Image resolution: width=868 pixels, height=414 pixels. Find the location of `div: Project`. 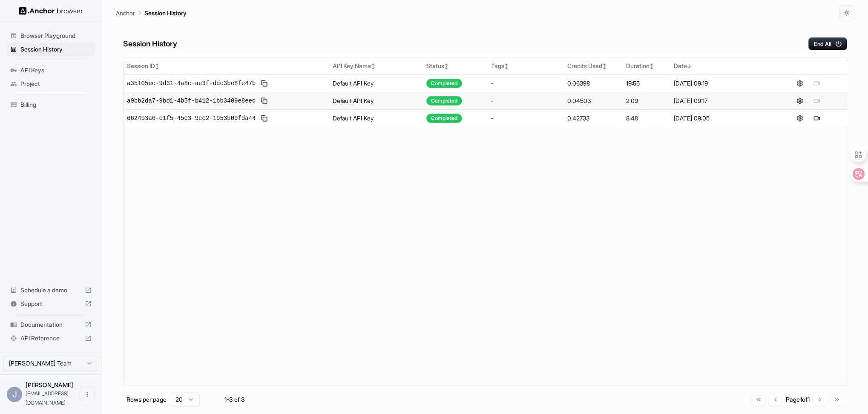

div: Project is located at coordinates (51, 84).